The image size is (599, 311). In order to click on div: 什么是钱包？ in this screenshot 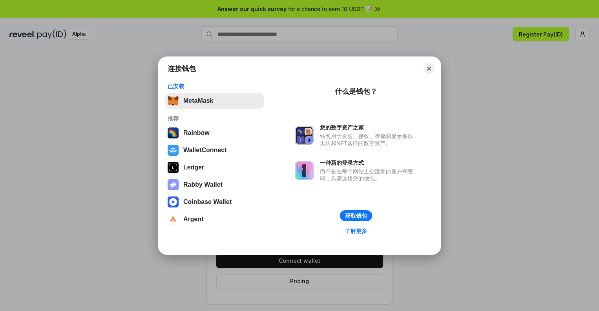, I will do `click(356, 91)`.